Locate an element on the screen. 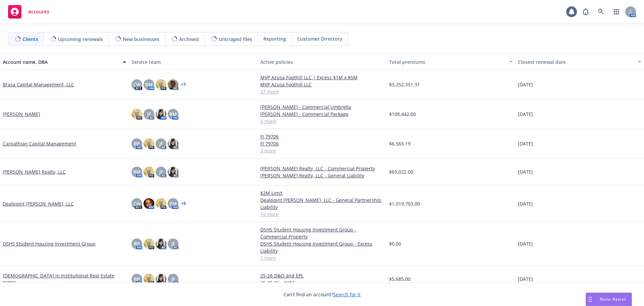 Image resolution: width=644 pixels, height=306 pixels. a: Switch app is located at coordinates (617, 12).